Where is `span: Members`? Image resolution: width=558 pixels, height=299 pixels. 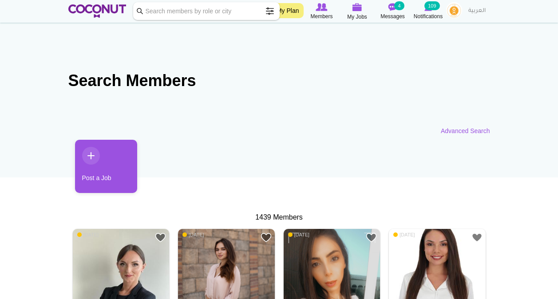
span: Members is located at coordinates (321, 16).